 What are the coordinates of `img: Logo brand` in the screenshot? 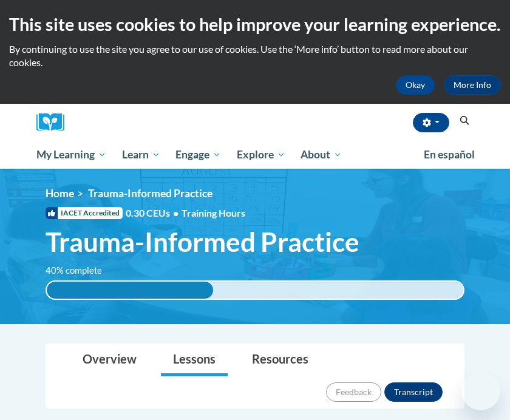 It's located at (54, 122).